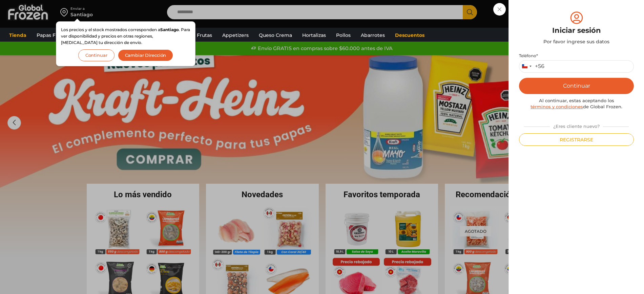  What do you see at coordinates (51, 35) in the screenshot?
I see `a: Papas Fritas` at bounding box center [51, 35].